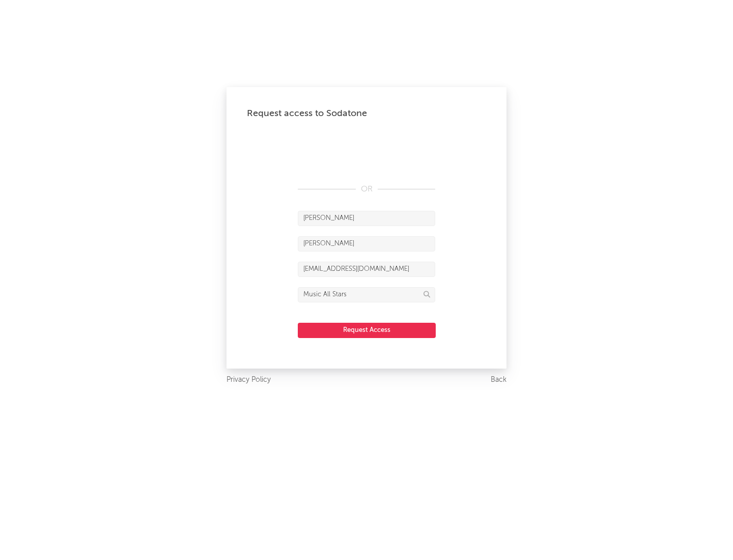  Describe the element at coordinates (367, 269) in the screenshot. I see `input: Email` at that location.